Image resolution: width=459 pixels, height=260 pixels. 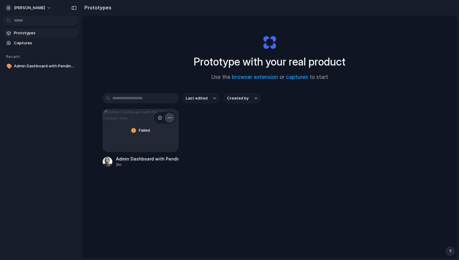 I want to click on a: browser extension, so click(x=255, y=77).